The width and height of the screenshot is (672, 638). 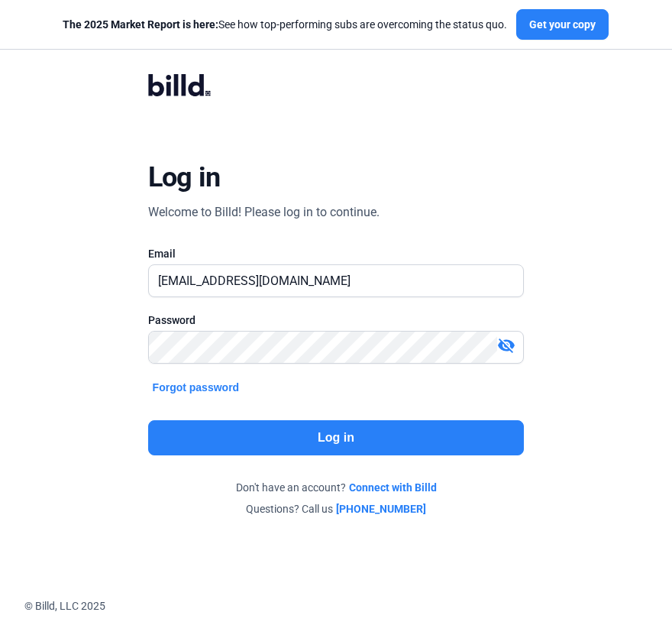 I want to click on div: Questions? Call us, so click(x=336, y=509).